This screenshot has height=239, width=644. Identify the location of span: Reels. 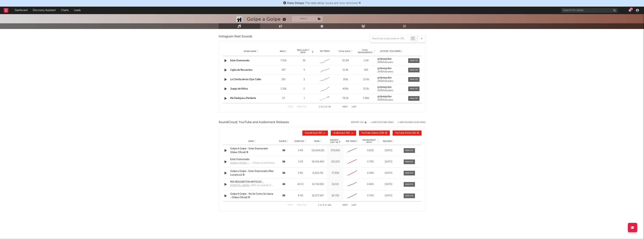
(282, 51).